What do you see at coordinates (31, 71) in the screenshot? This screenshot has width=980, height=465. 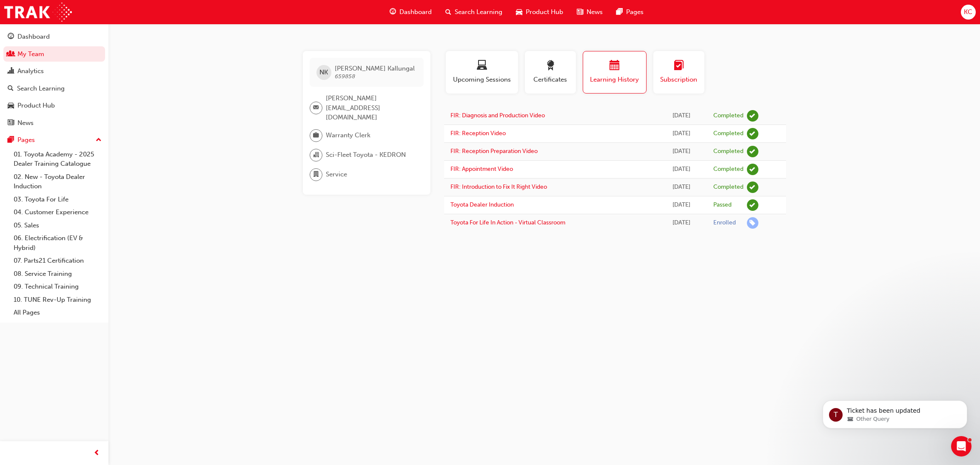 I see `div: Analytics` at bounding box center [31, 71].